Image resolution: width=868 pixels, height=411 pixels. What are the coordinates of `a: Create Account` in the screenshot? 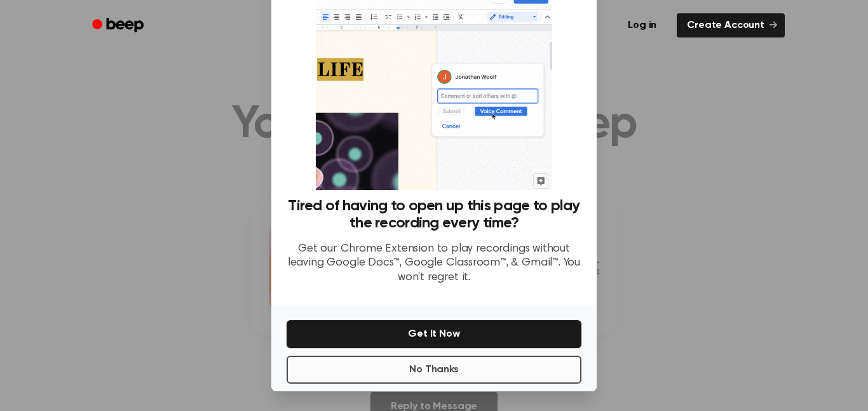 It's located at (731, 25).